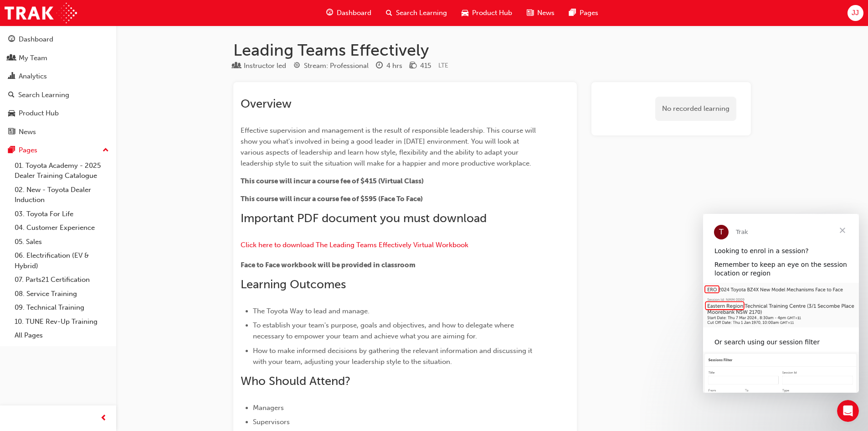 This screenshot has width=868, height=431. I want to click on div: Price, so click(420, 65).